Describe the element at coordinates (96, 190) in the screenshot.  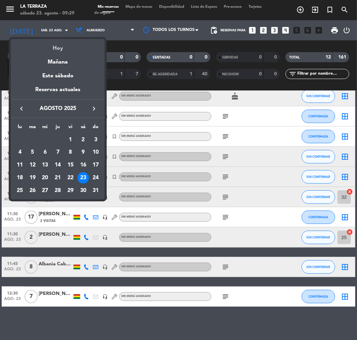
I see `td: 31 de agosto de 2025` at that location.